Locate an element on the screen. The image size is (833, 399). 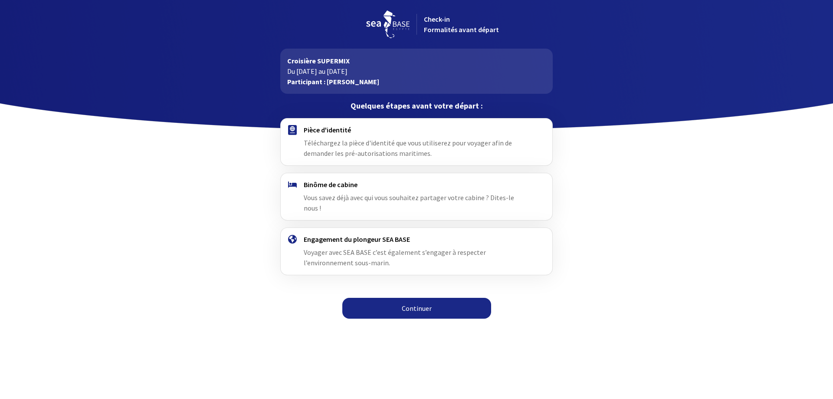
span: Vous savez déjà avec qui vous souhaitez partager votre cabine ? Dites-le nous ! is located at coordinates (409, 203).